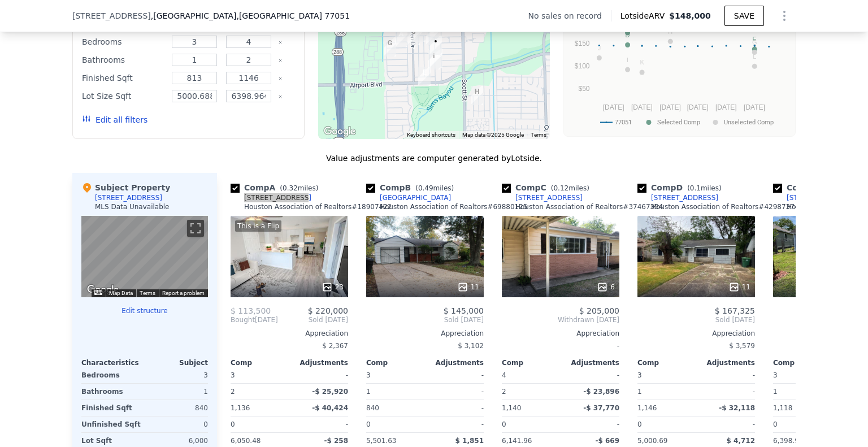  What do you see at coordinates (332, 287) in the screenshot?
I see `div: 23` at bounding box center [332, 287].